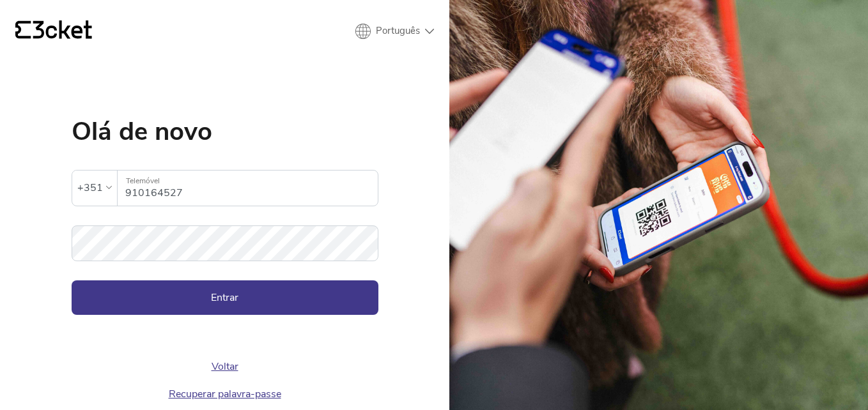 This screenshot has height=410, width=868. Describe the element at coordinates (225, 132) in the screenshot. I see `h1: Olá de novo` at that location.